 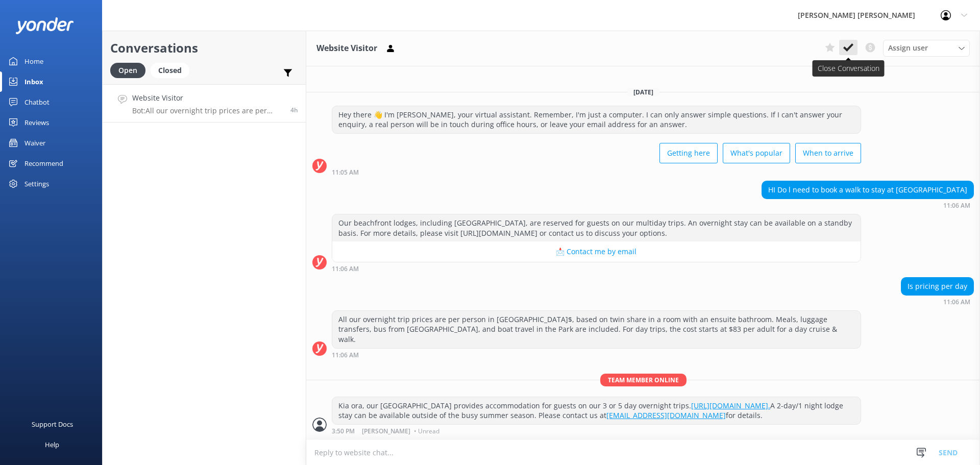 What do you see at coordinates (294, 110) in the screenshot?
I see `span: Sep 23 2025 11:06am (UTC +12:00) Pacific/Auckland` at bounding box center [294, 110].